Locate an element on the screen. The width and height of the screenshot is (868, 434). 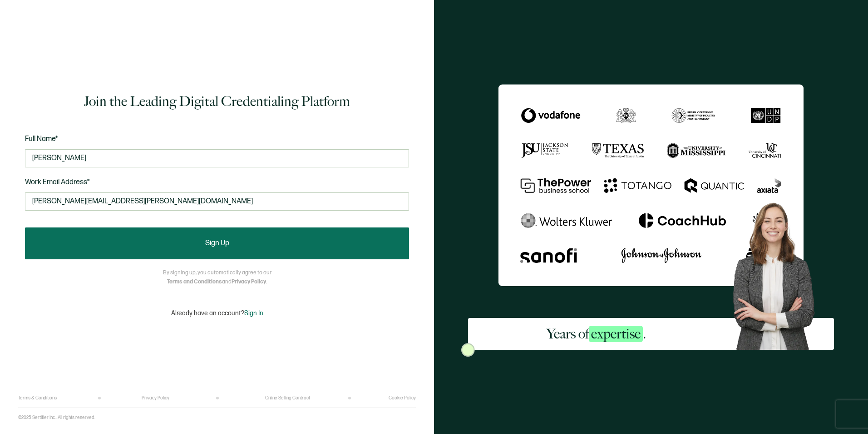
input: Jane Doe is located at coordinates (217, 158).